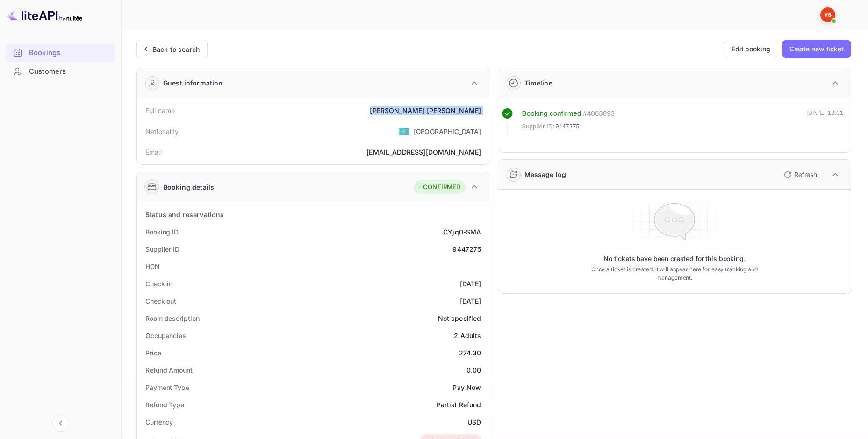  Describe the element at coordinates (462, 232) in the screenshot. I see `div: CYjq0-SMA` at that location.